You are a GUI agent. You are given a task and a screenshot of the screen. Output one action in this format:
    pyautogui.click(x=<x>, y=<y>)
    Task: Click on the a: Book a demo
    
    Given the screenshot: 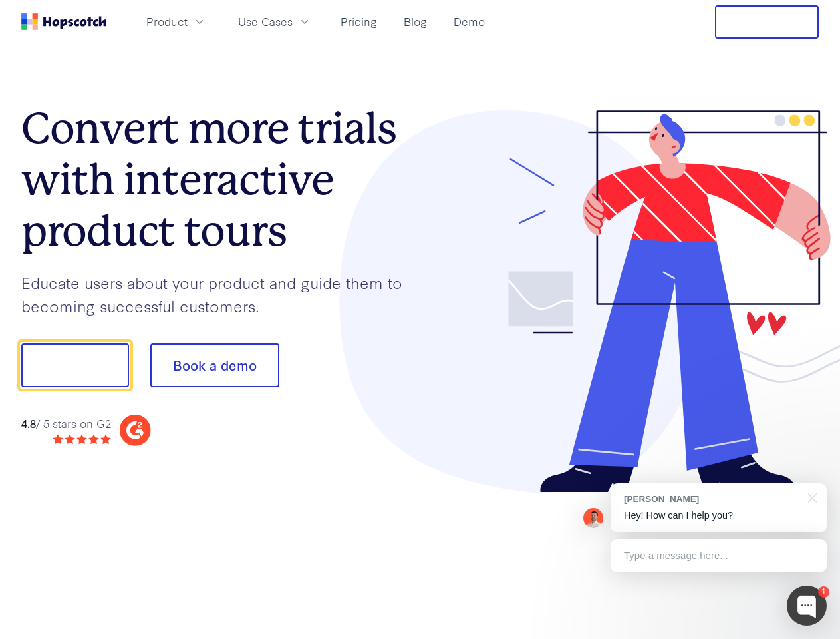 What is the action you would take?
    pyautogui.click(x=215, y=366)
    